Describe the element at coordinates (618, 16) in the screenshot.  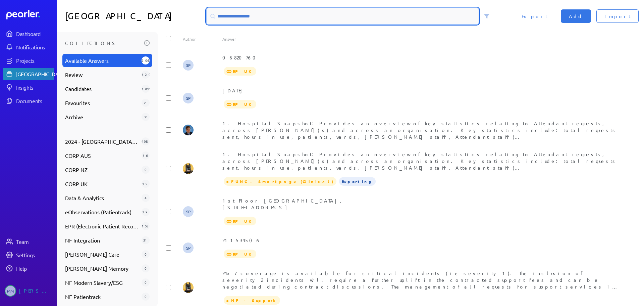
I see `span: Import` at that location.